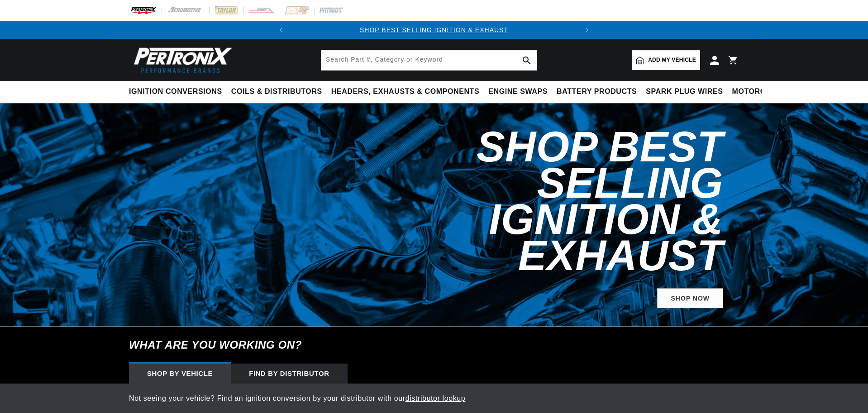 The width and height of the screenshot is (868, 413). What do you see at coordinates (276, 92) in the screenshot?
I see `span: Coils & Distributors` at bounding box center [276, 92].